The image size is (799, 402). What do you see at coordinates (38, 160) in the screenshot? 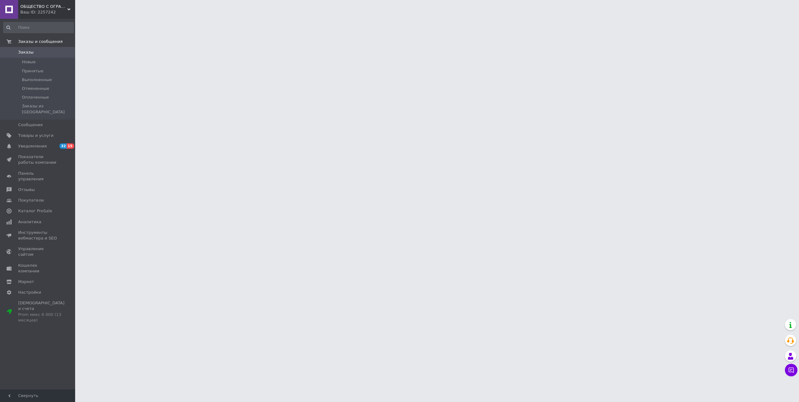
I see `span: Показатели работы компании` at bounding box center [38, 160].